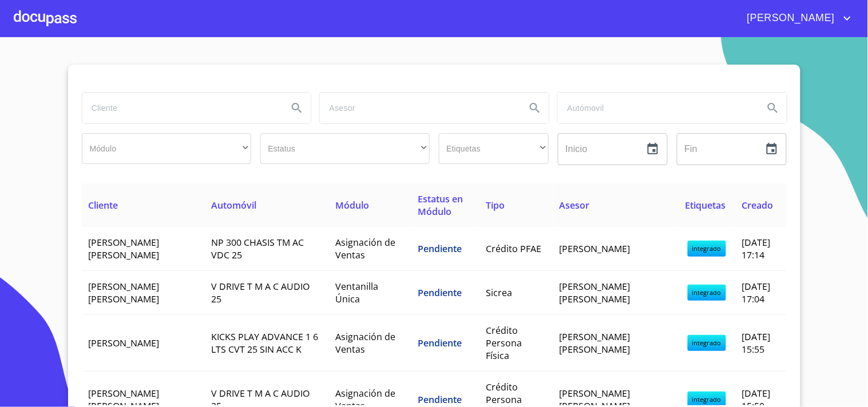  What do you see at coordinates (495, 206) in the screenshot?
I see `span: Tipo` at bounding box center [495, 206].